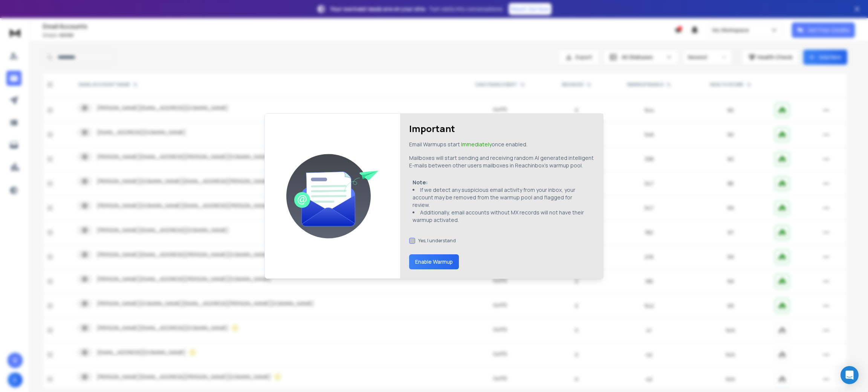  Describe the element at coordinates (502, 198) in the screenshot. I see `li: If we detect any suspicious email activity from your inbox, your account may be removed from the ...` at that location.